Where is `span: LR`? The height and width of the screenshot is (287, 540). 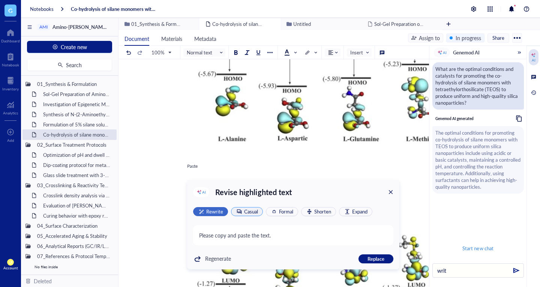 span: LR is located at coordinates (11, 262).